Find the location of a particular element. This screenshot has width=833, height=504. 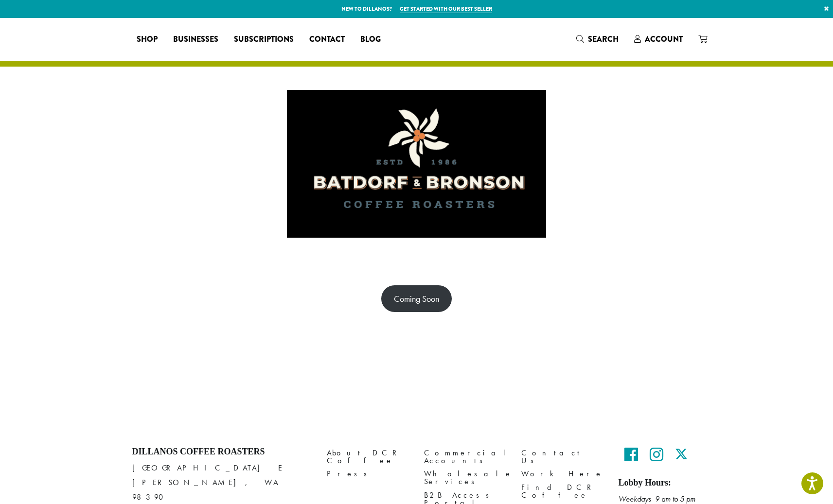

a: Press is located at coordinates (368, 474).